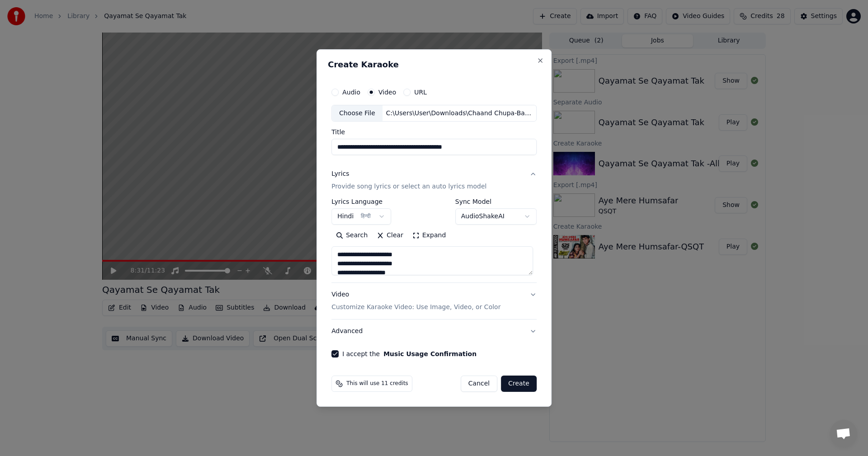  Describe the element at coordinates (429, 236) in the screenshot. I see `button: Expand` at that location.